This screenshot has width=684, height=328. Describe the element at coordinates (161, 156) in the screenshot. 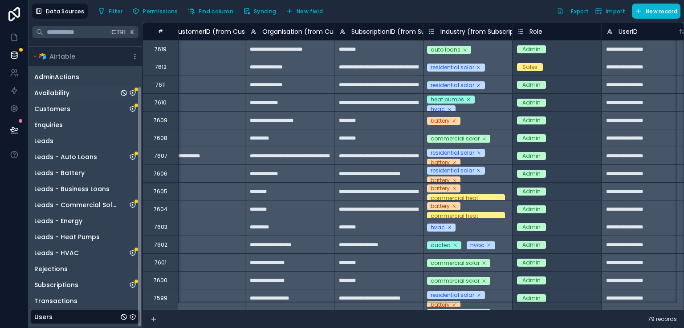

I see `div: 7607` at that location.